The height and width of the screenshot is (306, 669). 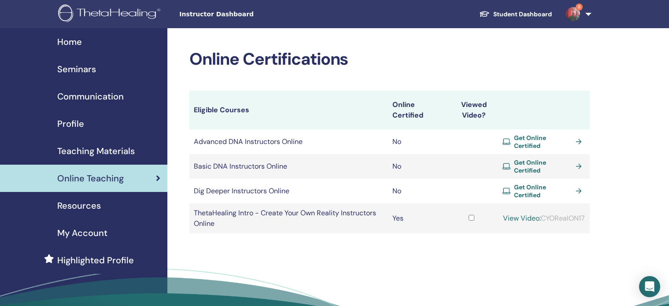 What do you see at coordinates (96, 260) in the screenshot?
I see `span: Highlighted Profile` at bounding box center [96, 260].